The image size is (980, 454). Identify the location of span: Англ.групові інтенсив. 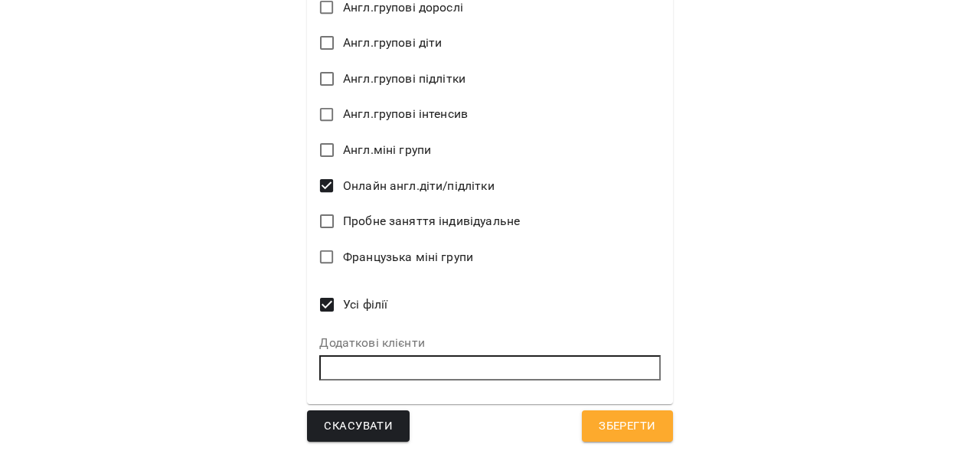
(405, 114).